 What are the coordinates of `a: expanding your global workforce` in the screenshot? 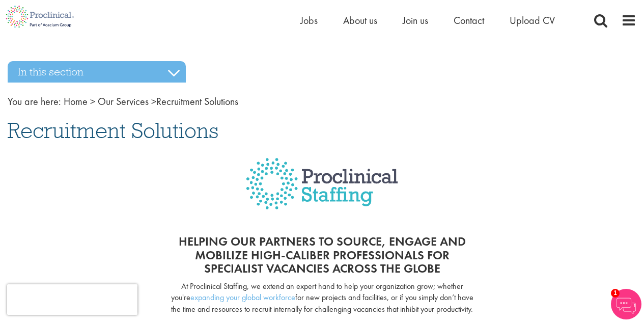 It's located at (243, 296).